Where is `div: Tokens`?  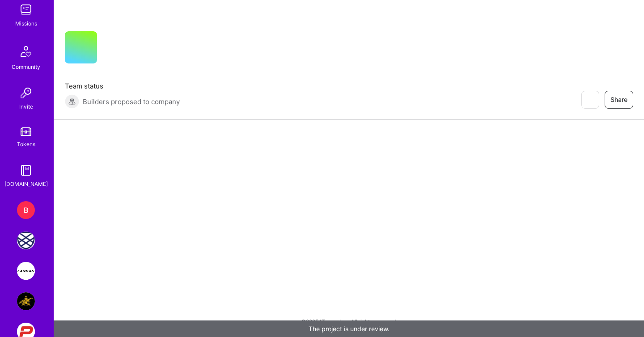 div: Tokens is located at coordinates (26, 144).